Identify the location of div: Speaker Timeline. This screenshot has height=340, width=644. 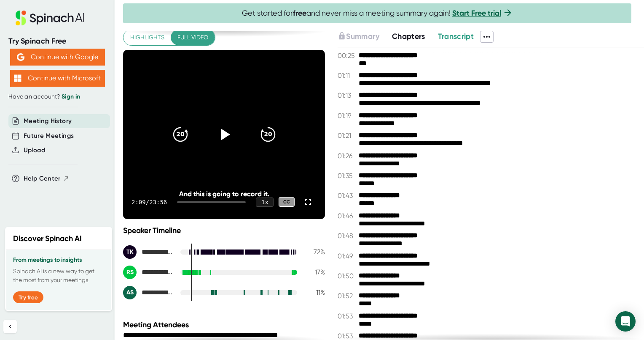
(224, 230).